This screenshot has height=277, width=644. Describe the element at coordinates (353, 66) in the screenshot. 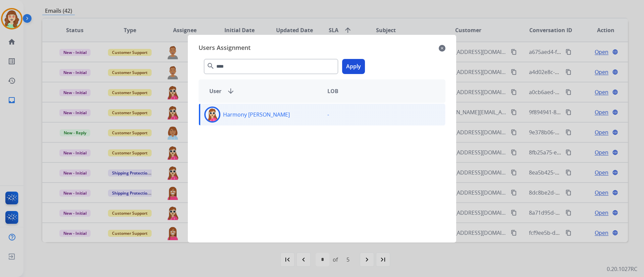

I see `button: Apply` at that location.